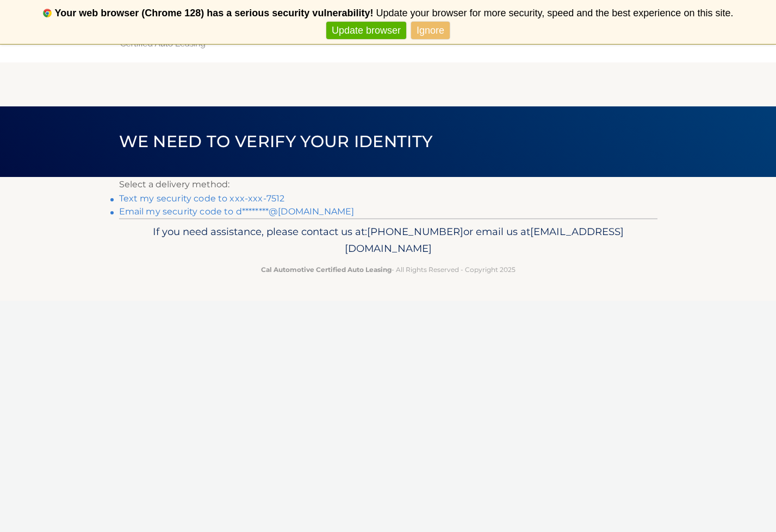 The image size is (776, 532). I want to click on p: If you need assistance, please contact us at: or email us at, so click(388, 240).